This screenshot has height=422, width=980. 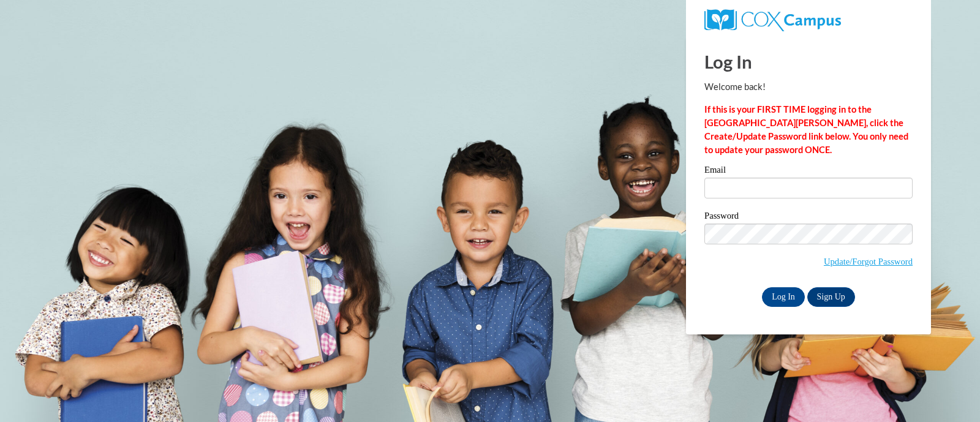 I want to click on label: Email, so click(x=809, y=172).